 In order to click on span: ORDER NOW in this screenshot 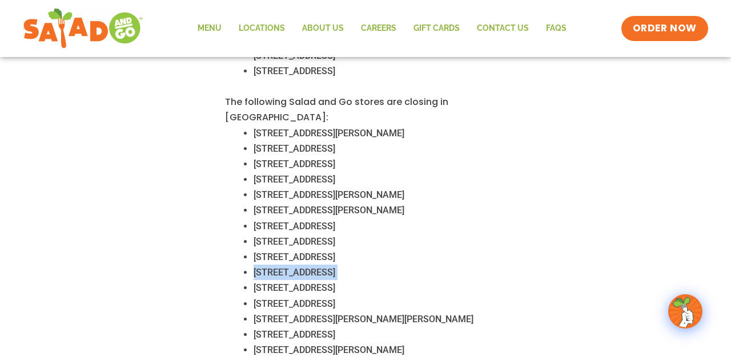, I will do `click(665, 29)`.